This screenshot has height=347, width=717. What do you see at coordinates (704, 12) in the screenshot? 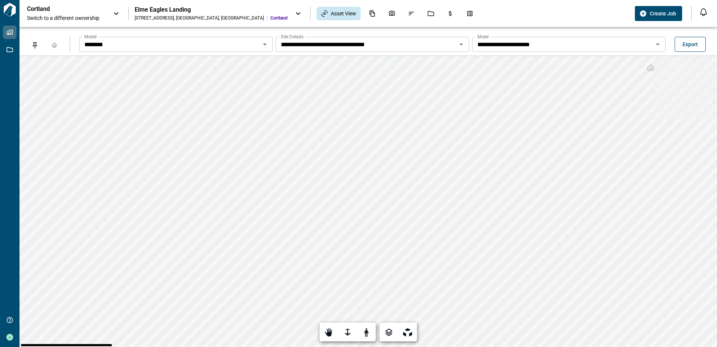
I see `button: Open notification feed` at bounding box center [704, 12].